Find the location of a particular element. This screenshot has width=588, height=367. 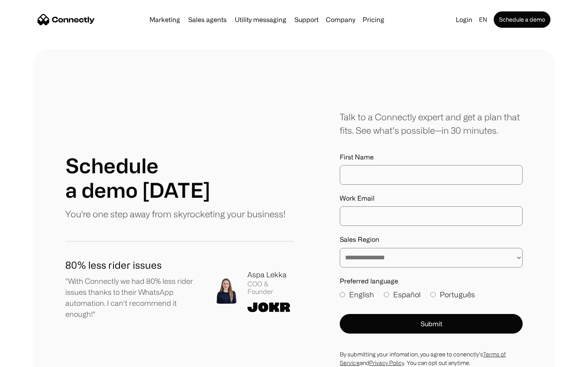

label: Español is located at coordinates (402, 295).